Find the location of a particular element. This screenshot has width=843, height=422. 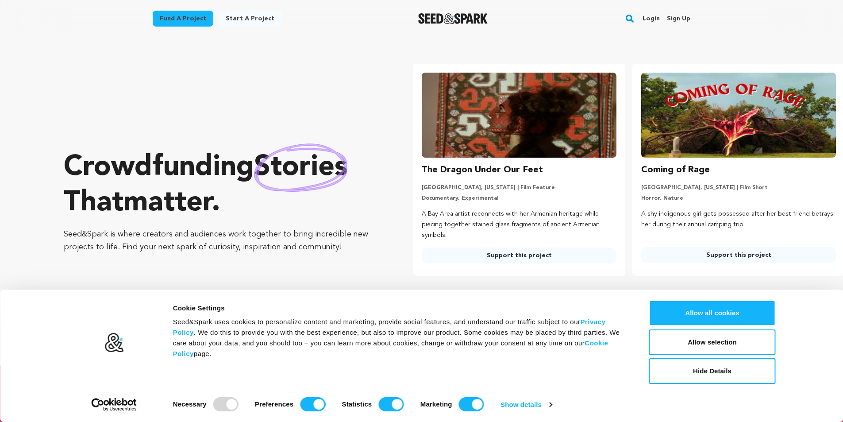

strong: Necessary is located at coordinates (190, 403).